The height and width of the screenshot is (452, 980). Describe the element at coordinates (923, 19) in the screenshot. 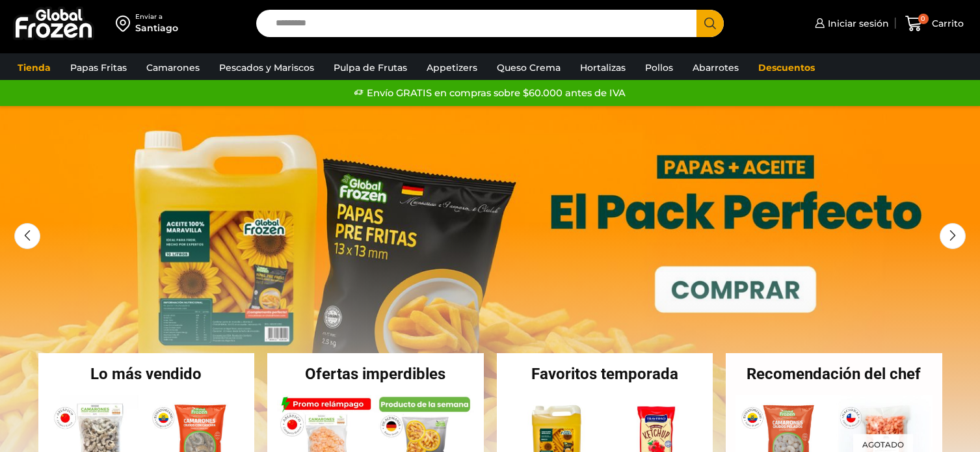

I see `span: 0` at that location.